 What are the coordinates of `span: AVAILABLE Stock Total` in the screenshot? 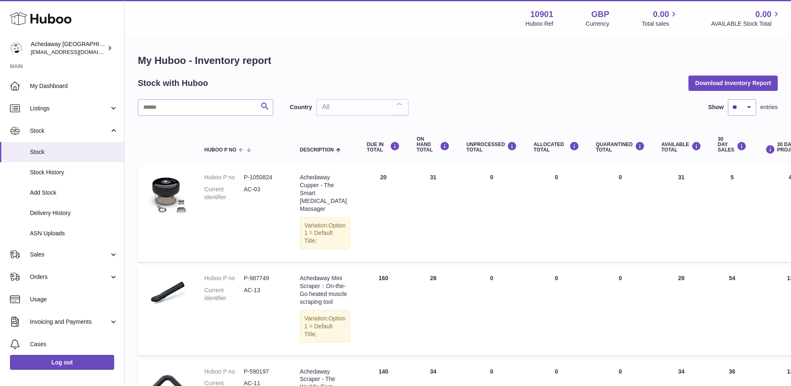 It's located at (746, 24).